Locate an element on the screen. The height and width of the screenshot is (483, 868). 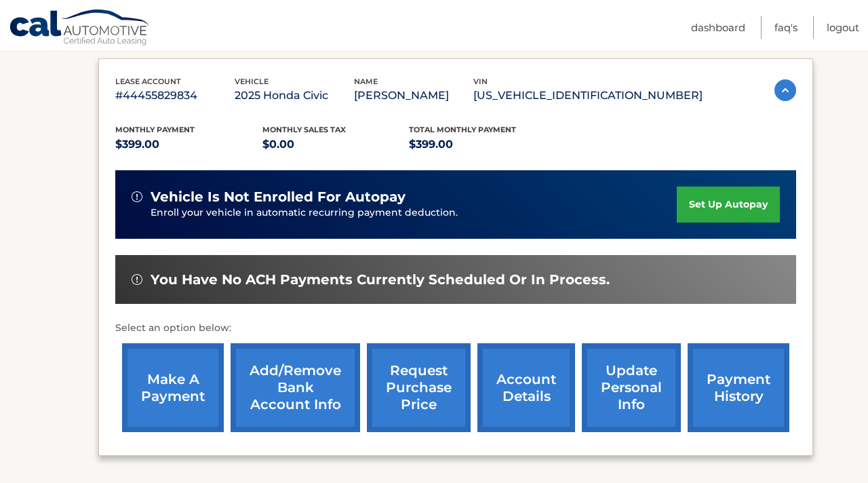
a: FAQ's is located at coordinates (785, 27).